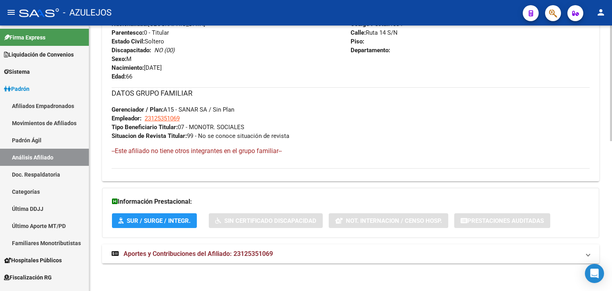  What do you see at coordinates (374, 33) in the screenshot?
I see `span: Ruta 14 S/N` at bounding box center [374, 33].